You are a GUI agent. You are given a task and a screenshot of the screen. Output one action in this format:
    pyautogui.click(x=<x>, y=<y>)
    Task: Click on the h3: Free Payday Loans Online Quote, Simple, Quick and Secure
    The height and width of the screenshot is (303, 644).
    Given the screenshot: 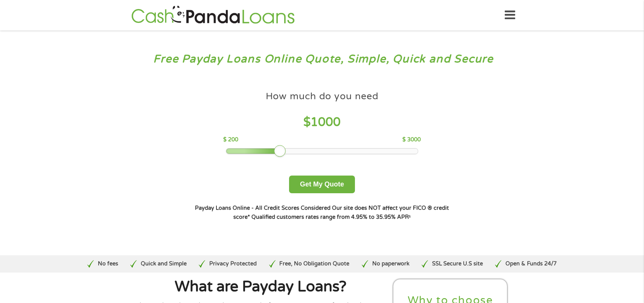 What is the action you would take?
    pyautogui.click(x=322, y=59)
    